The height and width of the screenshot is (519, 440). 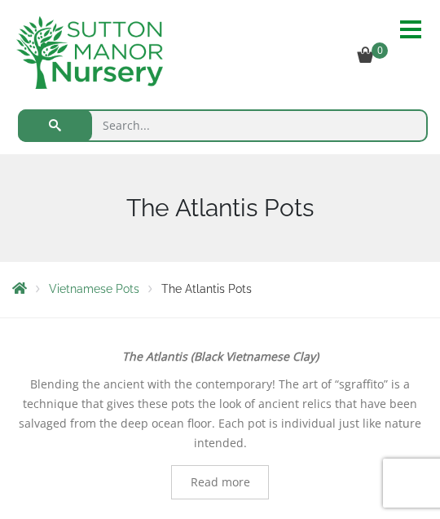 I want to click on a: 0, so click(x=375, y=57).